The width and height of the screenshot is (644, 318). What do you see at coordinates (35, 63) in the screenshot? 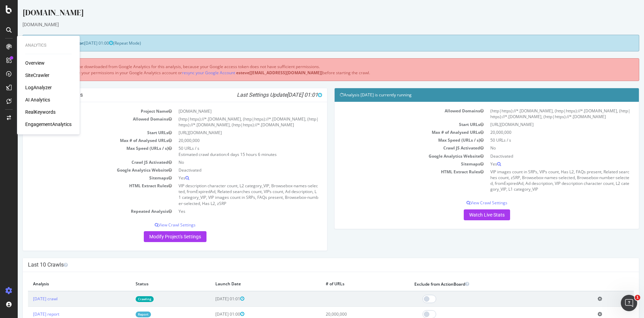
I see `div: Overview` at bounding box center [35, 63].